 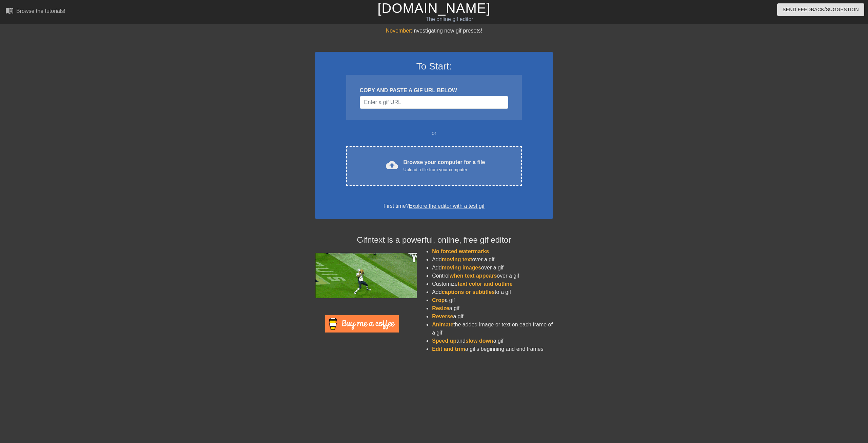 What do you see at coordinates (392, 165) in the screenshot?
I see `span: cloud_upload` at bounding box center [392, 165].